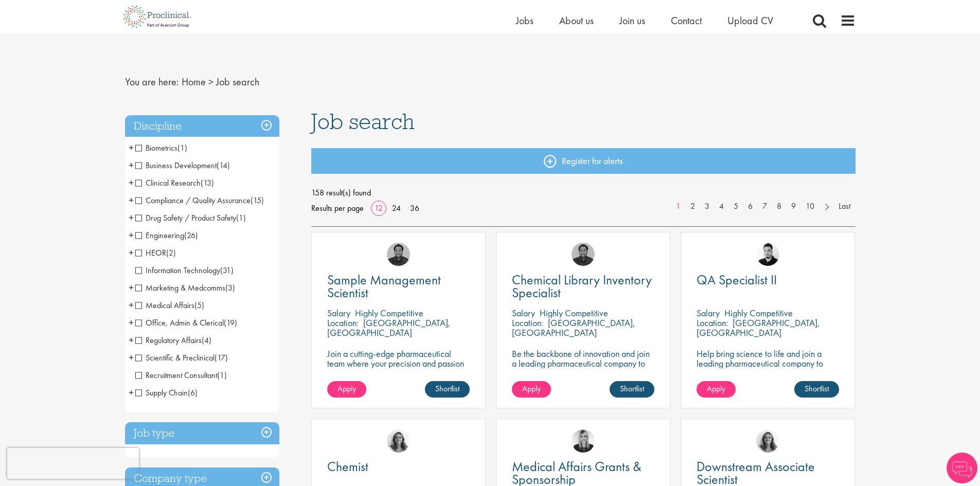  What do you see at coordinates (171, 252) in the screenshot?
I see `span: (2)` at bounding box center [171, 252].